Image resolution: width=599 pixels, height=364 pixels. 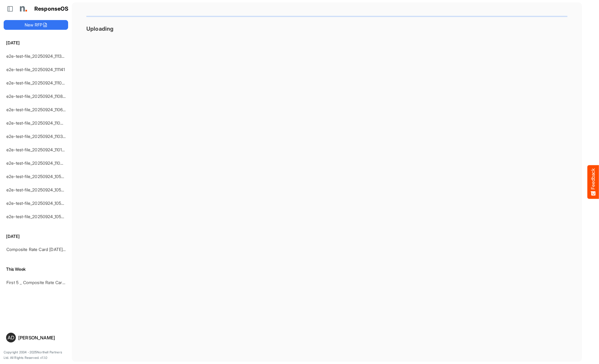 What do you see at coordinates (37, 189) in the screenshot?
I see `a: e2e-test-file_20250924_105529` at bounding box center [37, 189].